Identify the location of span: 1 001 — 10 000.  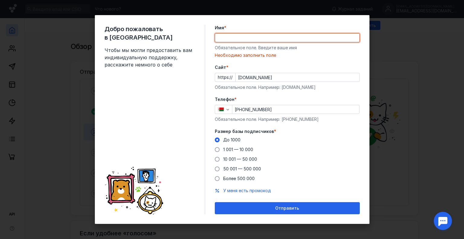
(238, 149).